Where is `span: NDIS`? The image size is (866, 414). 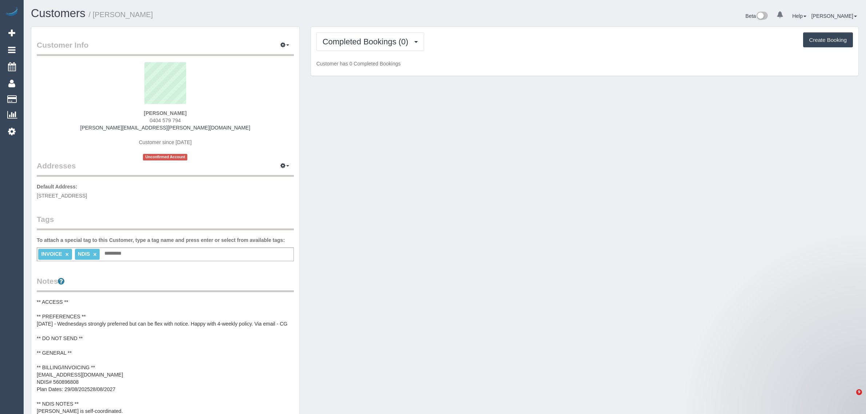 span: NDIS is located at coordinates (84, 254).